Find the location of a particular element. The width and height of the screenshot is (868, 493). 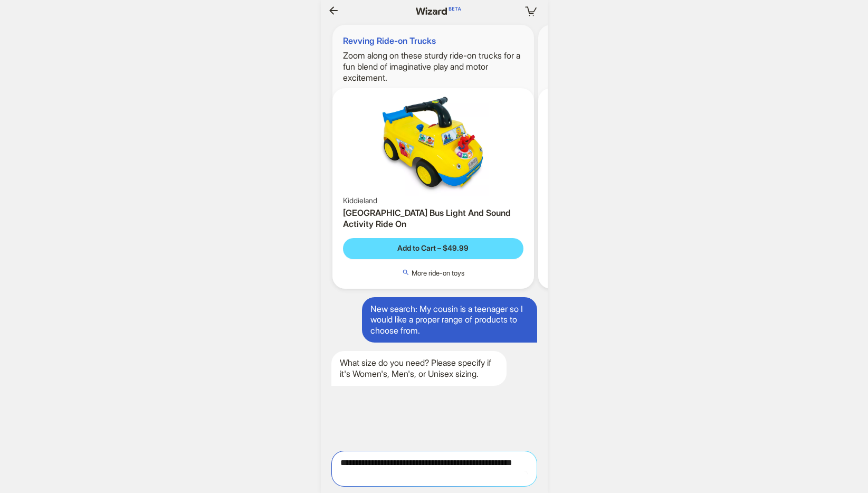

div: What size do you need? Please specify if it's Women's, Men's, or Unisex sizing. is located at coordinates (419, 369).